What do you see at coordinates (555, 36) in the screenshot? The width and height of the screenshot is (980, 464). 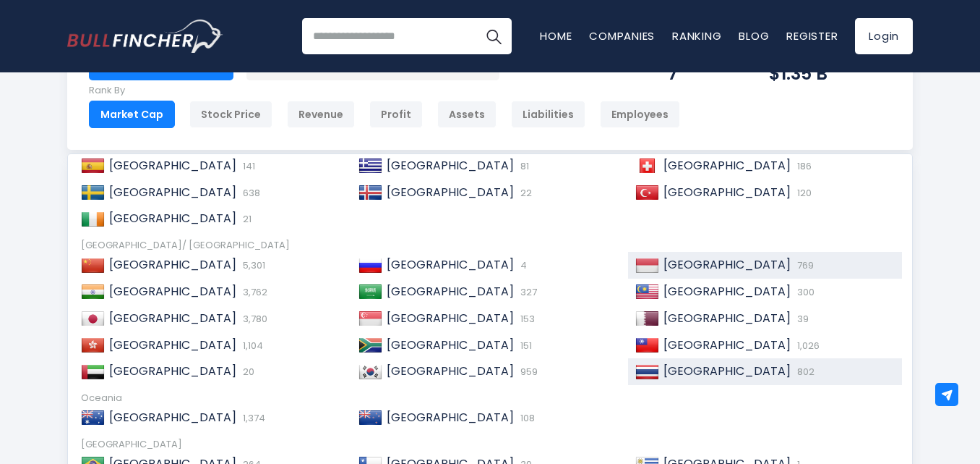 I see `a: Home` at bounding box center [555, 36].